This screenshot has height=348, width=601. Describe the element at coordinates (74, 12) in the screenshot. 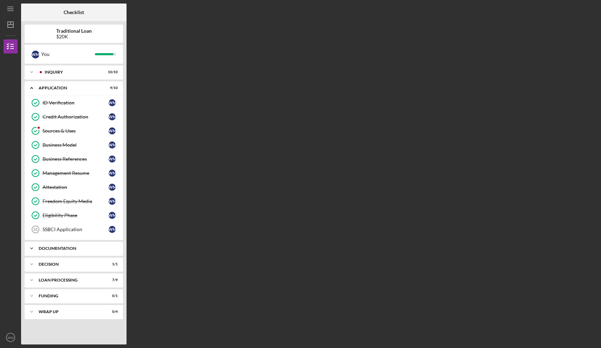

I see `b: Checklist` at that location.